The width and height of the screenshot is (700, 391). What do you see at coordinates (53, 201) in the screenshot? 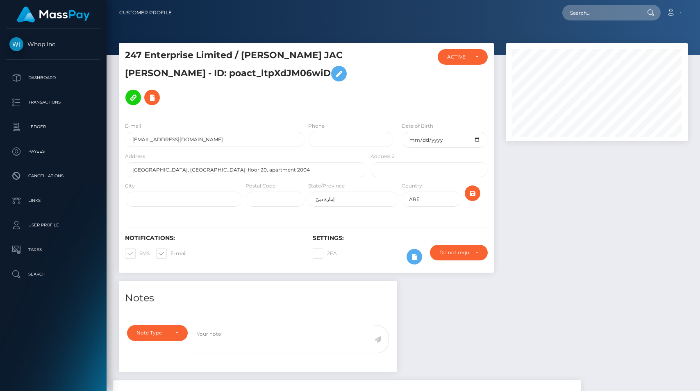
I see `p: Links` at bounding box center [53, 201].